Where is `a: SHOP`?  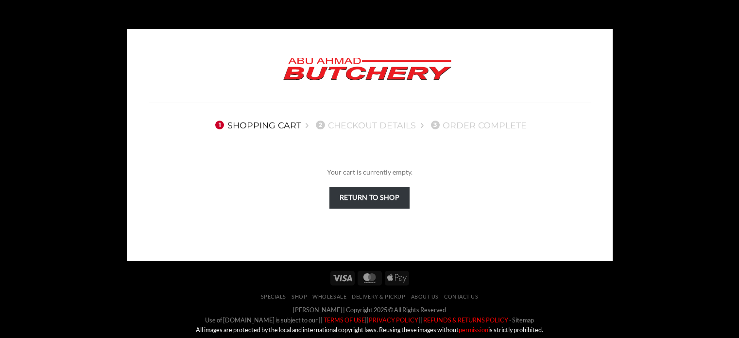 a: SHOP is located at coordinates (299, 296).